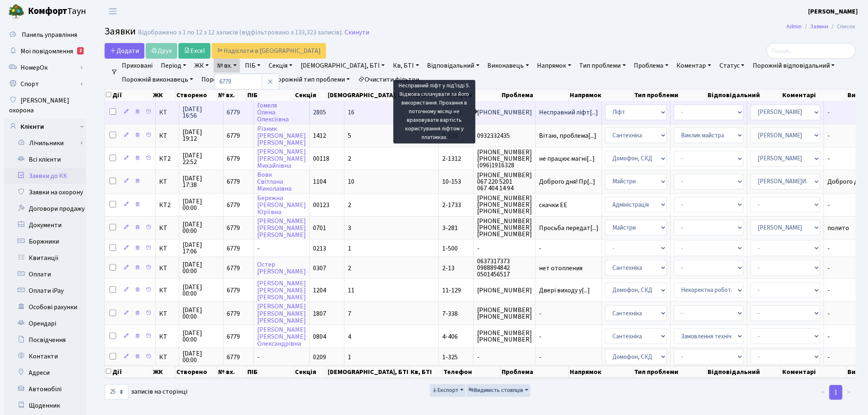 The image size is (868, 415). What do you see at coordinates (274, 182) in the screenshot?
I see `a: ВовкСвітланаМиколаївна` at bounding box center [274, 182].